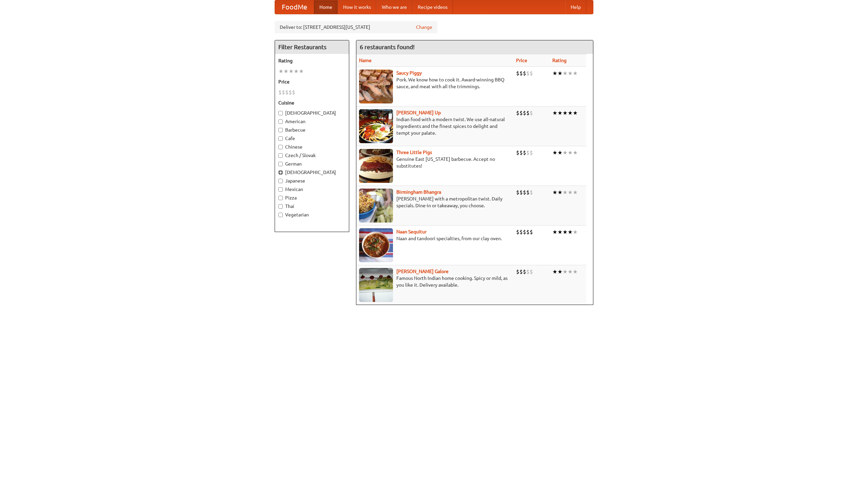 This screenshot has width=868, height=480. Describe the element at coordinates (312, 156) in the screenshot. I see `label: Czech / Slovak` at that location.